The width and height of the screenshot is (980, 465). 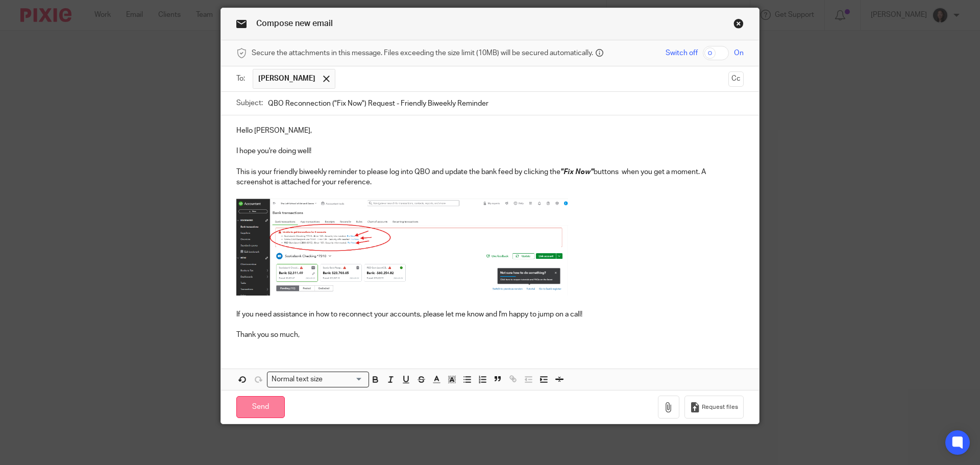 I want to click on p: I hope you're doing well!, so click(x=490, y=151).